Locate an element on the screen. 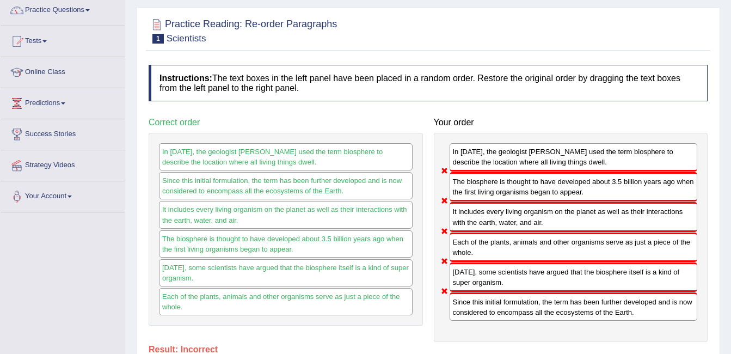  a: Predictions is located at coordinates (63, 102).